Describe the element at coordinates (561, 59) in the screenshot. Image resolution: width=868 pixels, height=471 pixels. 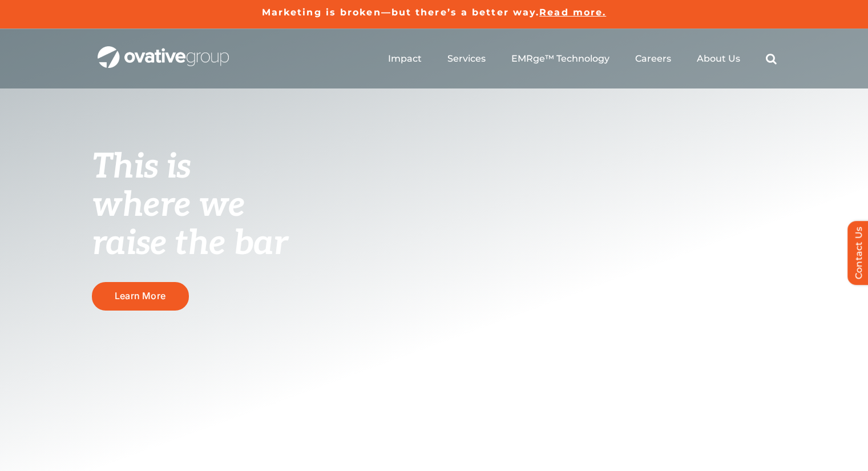
I see `span: EMRge™ Technology` at that location.